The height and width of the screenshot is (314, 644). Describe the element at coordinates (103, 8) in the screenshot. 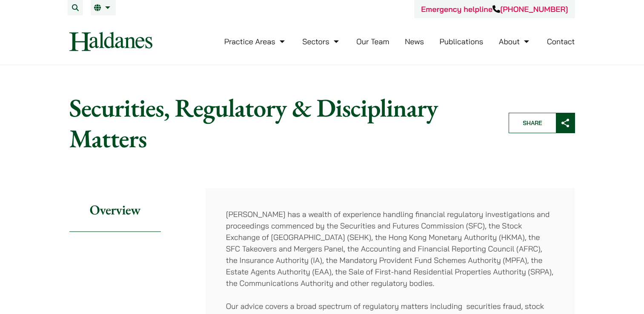

I see `a: EN` at that location.